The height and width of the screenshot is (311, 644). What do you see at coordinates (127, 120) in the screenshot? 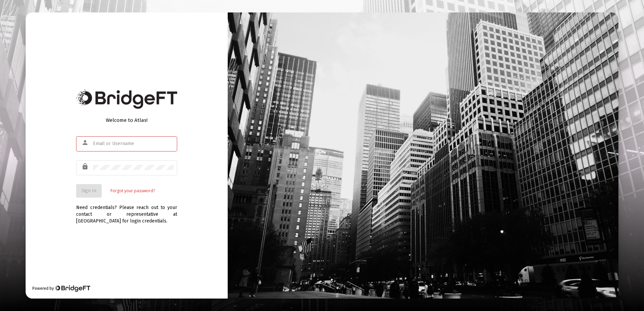
I see `div: Welcome to Atlas!` at bounding box center [127, 120].